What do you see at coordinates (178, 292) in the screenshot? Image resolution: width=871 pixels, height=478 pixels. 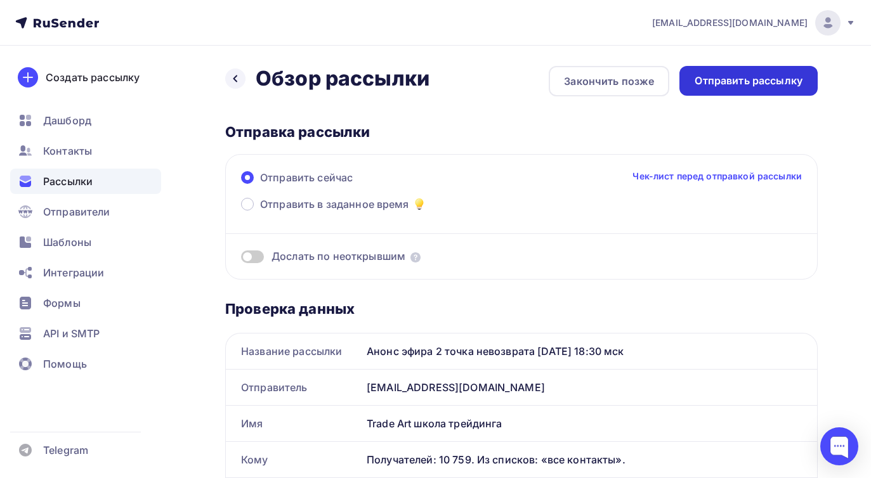 I see `p: Но реальность в трейдинге совсем другая.` at bounding box center [178, 292].